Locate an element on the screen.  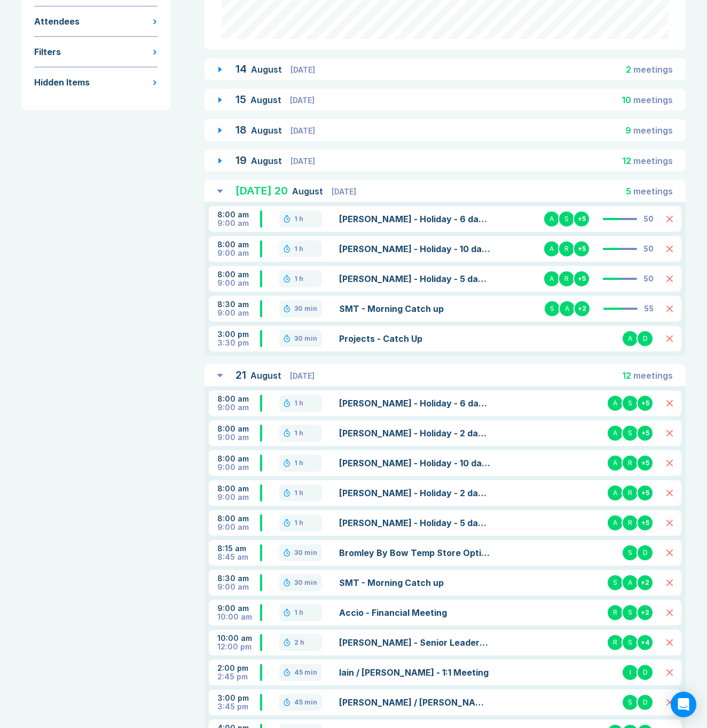
div: + 4 is located at coordinates (645, 642).